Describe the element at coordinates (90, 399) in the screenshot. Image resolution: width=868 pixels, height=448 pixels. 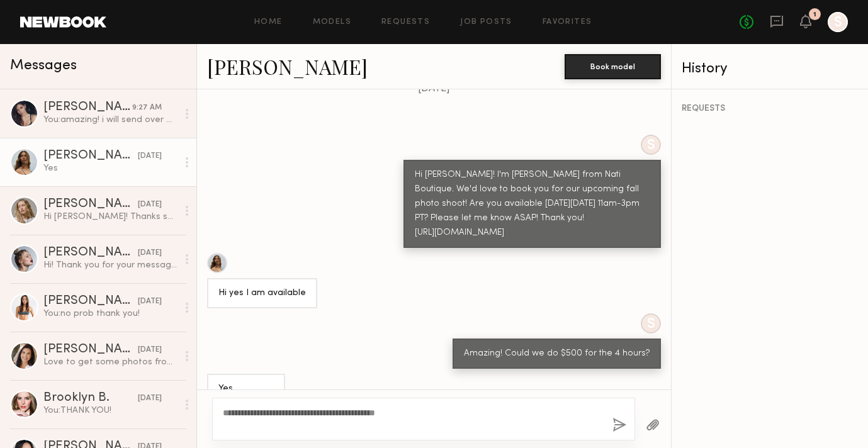
I see `div: Brooklyn B.` at that location.